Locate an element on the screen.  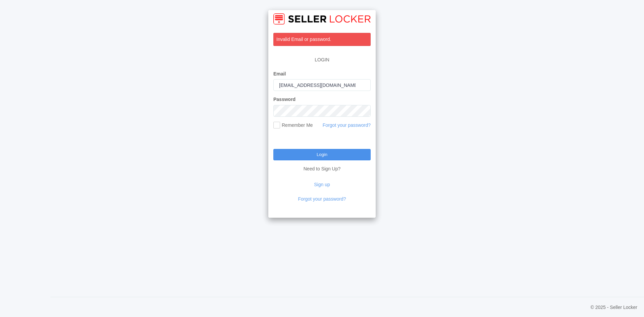
span: Invalid Email or password. is located at coordinates (304, 40).